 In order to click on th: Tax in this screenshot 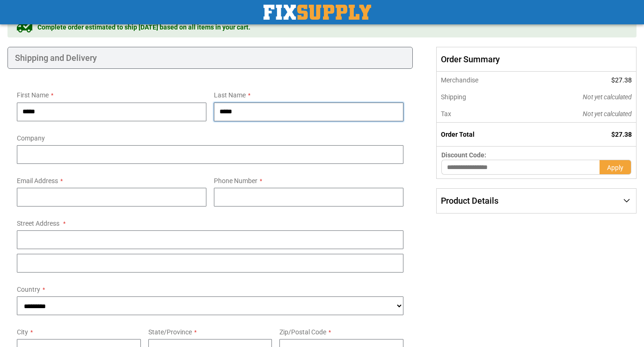, I will do `click(481, 114)`.